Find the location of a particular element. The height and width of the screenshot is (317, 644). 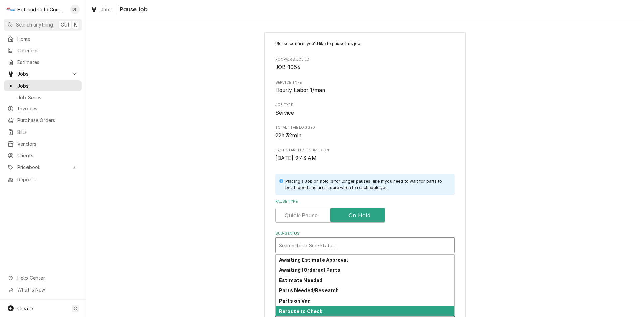

span: Invoices is located at coordinates (48, 108).